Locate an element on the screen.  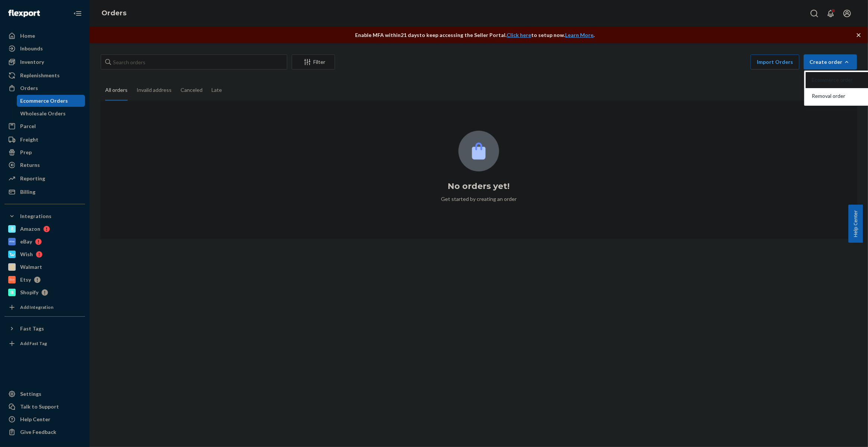
a: Wish is located at coordinates (45, 254).